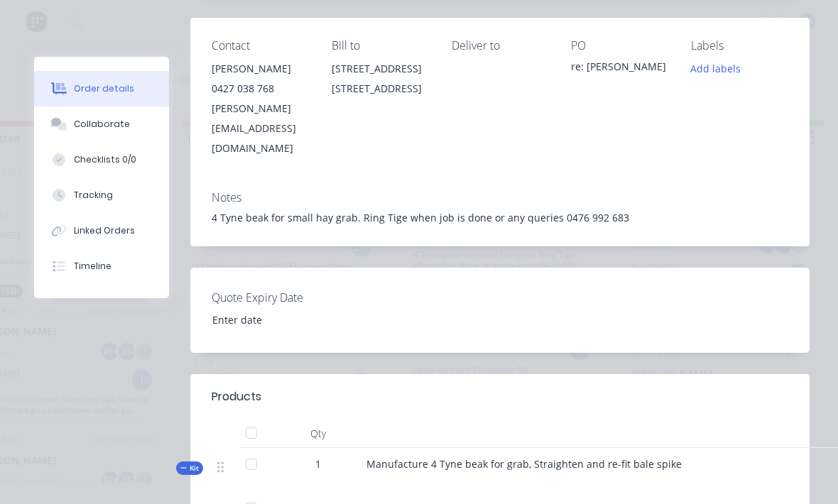 Image resolution: width=838 pixels, height=504 pixels. Describe the element at coordinates (260, 89) in the screenshot. I see `div: 0427 038 768` at that location.